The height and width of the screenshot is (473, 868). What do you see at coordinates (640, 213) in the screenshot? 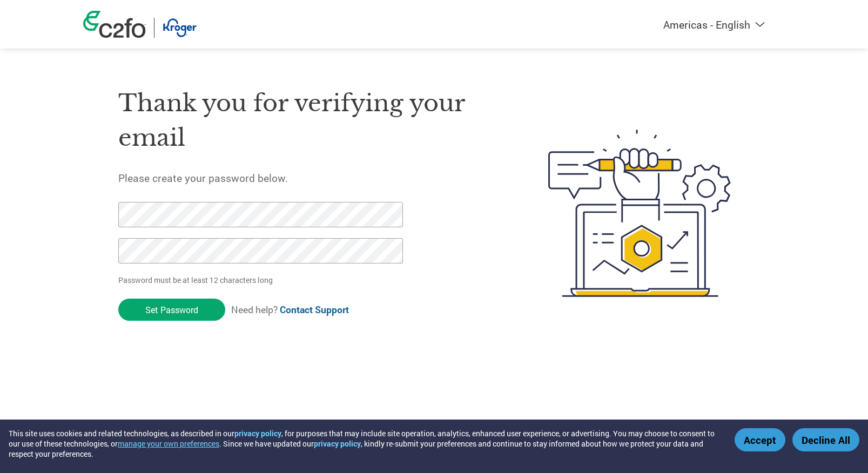
I see `img: create-password` at bounding box center [640, 213].